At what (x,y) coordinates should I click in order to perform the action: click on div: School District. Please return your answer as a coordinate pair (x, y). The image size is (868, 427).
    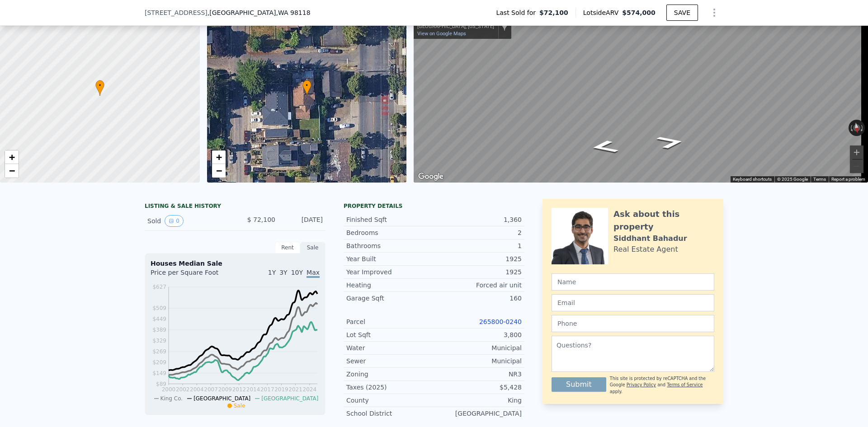
    Looking at the image, I should click on (390, 414).